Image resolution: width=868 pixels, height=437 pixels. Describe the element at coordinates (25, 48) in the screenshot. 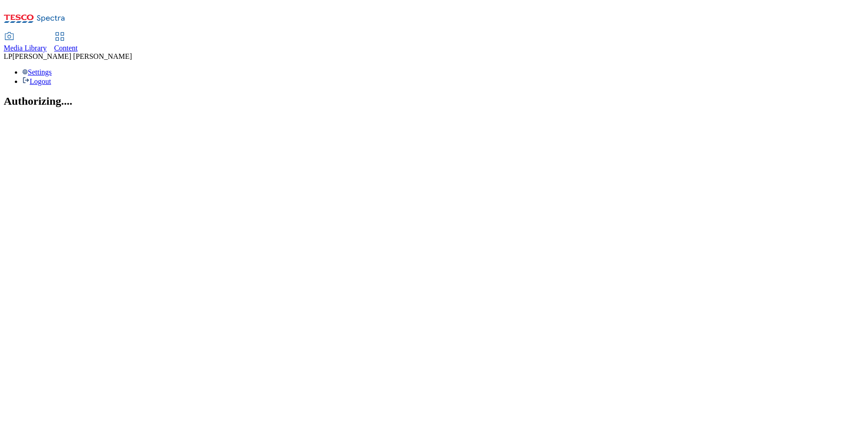

I see `span: Media Library` at that location.